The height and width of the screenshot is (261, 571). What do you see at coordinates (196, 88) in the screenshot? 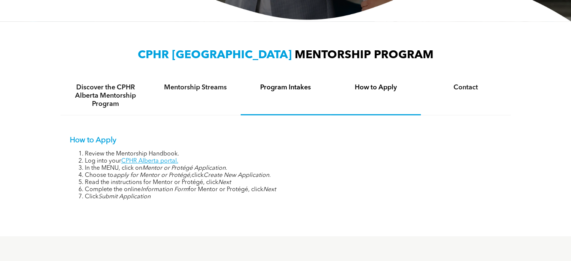
I see `h4: Mentorship Streams` at bounding box center [196, 88].